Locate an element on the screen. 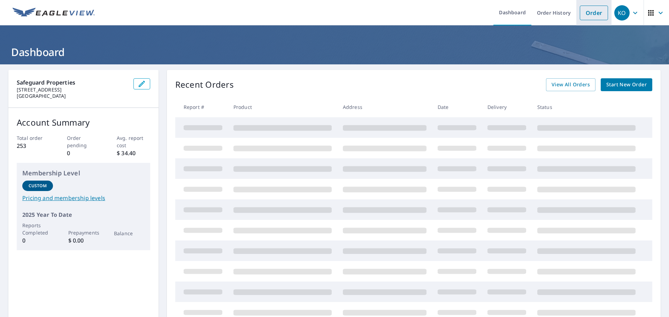  th: Date is located at coordinates (457, 107).